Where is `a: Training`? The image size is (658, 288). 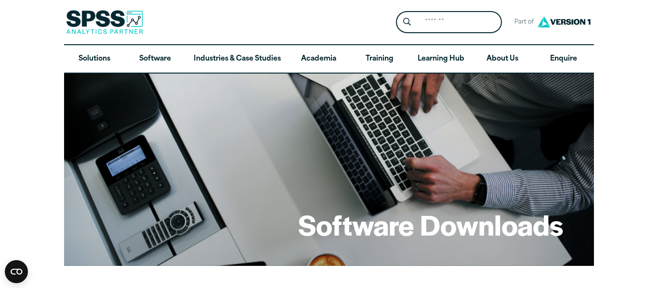 a: Training is located at coordinates (379, 59).